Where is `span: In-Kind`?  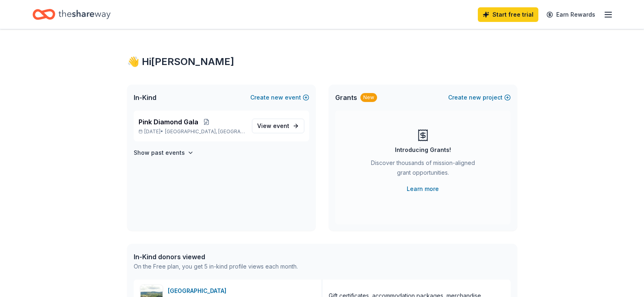 span: In-Kind is located at coordinates (145, 98).